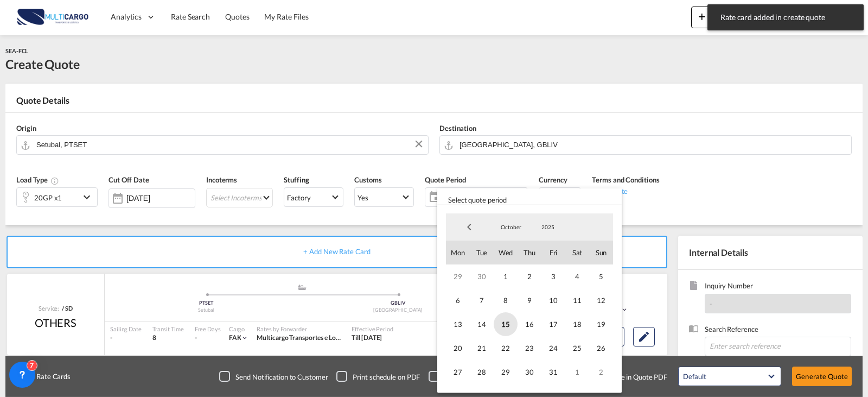 Image resolution: width=868 pixels, height=397 pixels. Describe the element at coordinates (482, 252) in the screenshot. I see `span: Tue` at that location.